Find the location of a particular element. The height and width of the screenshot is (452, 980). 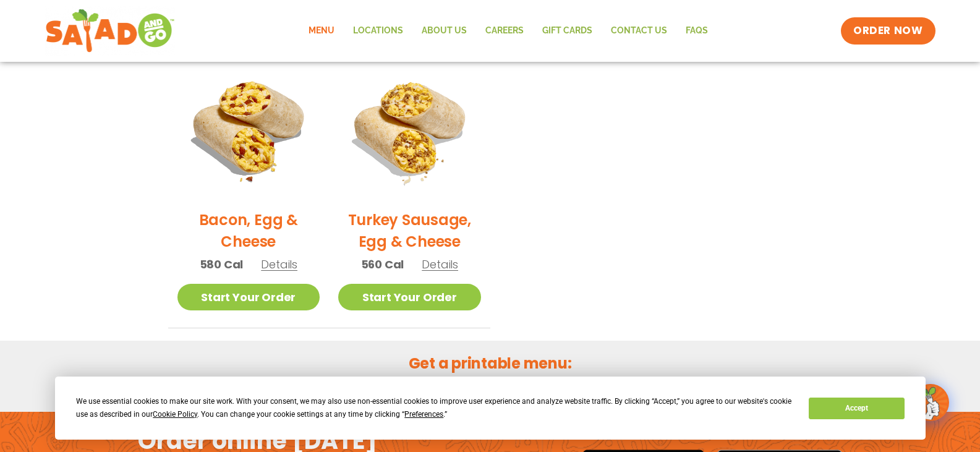

a: Menu is located at coordinates (321, 31).